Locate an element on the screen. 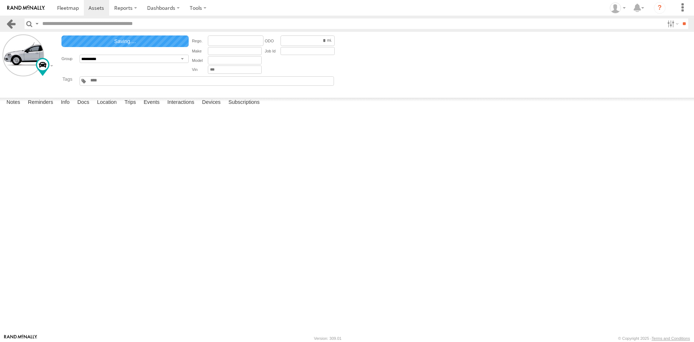  a: Visit our Website is located at coordinates (21, 338).